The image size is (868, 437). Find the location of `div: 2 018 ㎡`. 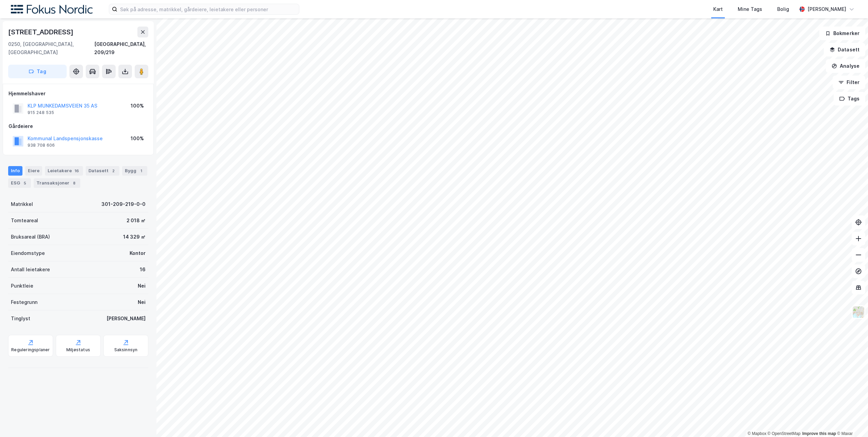

div: 2 018 ㎡ is located at coordinates (136, 220).